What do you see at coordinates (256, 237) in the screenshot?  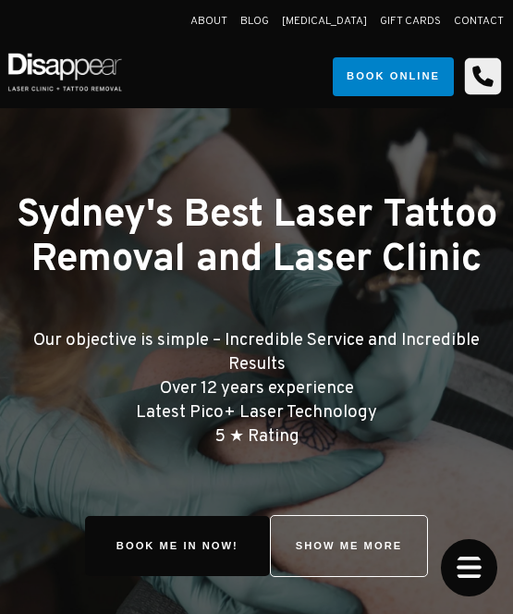 I see `h1: Sydney's Best Laser Tattoo Removal and Laser Clinic` at bounding box center [256, 237].